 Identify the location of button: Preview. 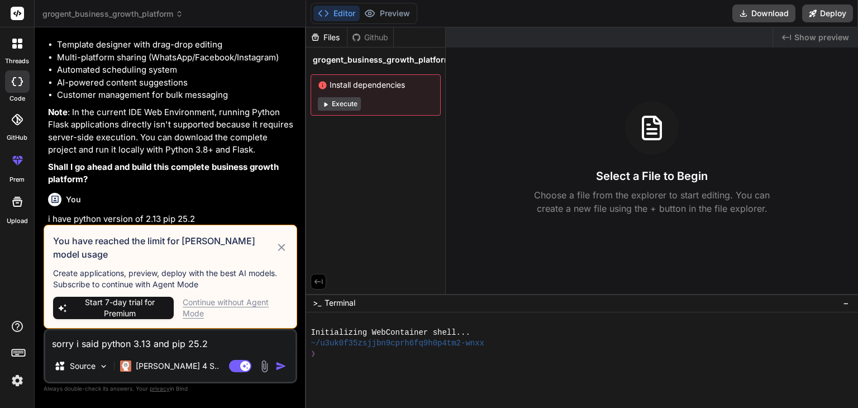
(387, 13).